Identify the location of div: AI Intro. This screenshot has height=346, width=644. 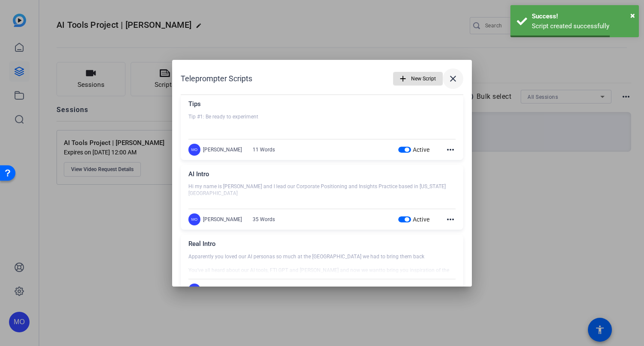
(322, 176).